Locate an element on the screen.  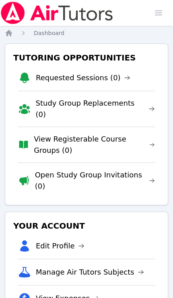
a: Dashboard is located at coordinates (49, 33).